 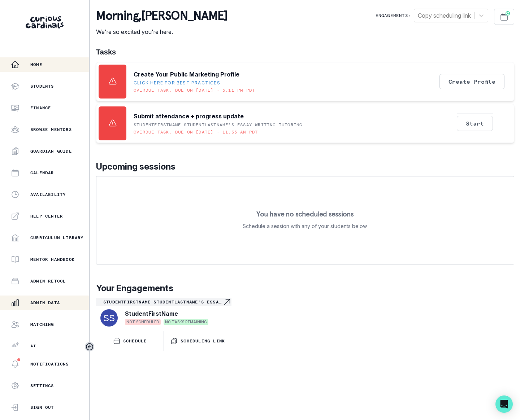 What do you see at coordinates (472, 81) in the screenshot?
I see `button: Create Profile` at bounding box center [472, 81].